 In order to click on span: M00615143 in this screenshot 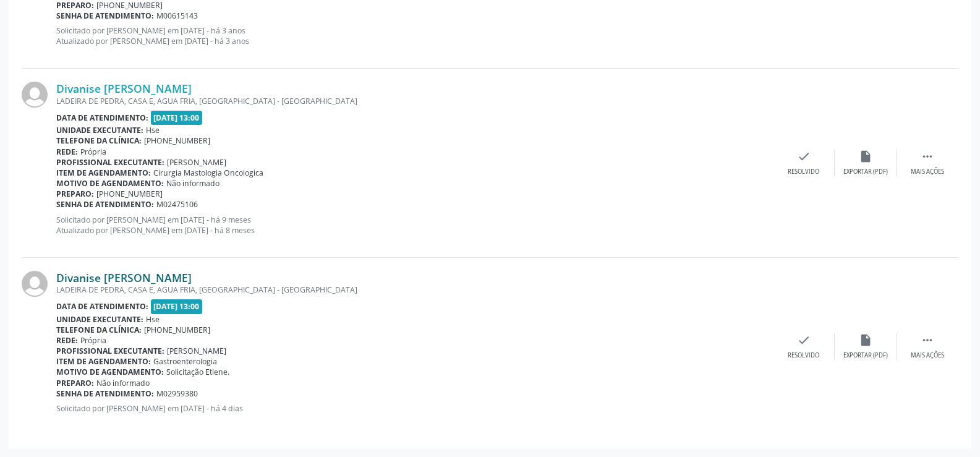, I will do `click(177, 15)`.